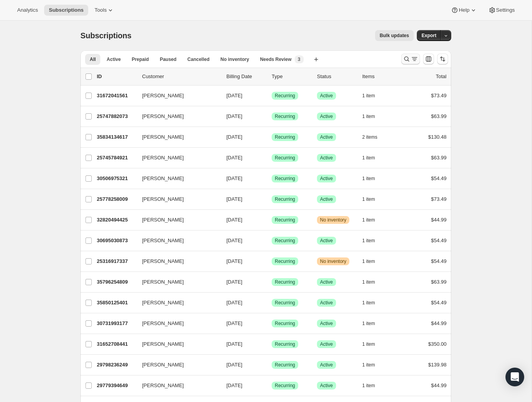 This screenshot has width=532, height=402. I want to click on span: Needs Review, so click(276, 59).